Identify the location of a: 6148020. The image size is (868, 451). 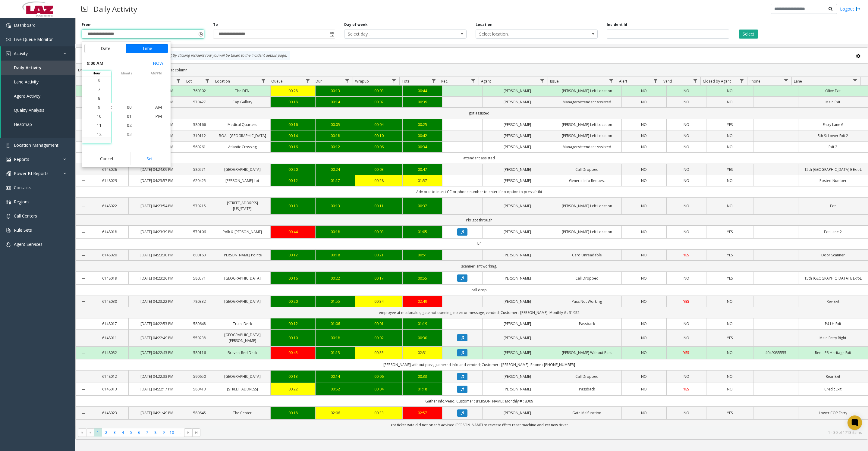
(109, 255).